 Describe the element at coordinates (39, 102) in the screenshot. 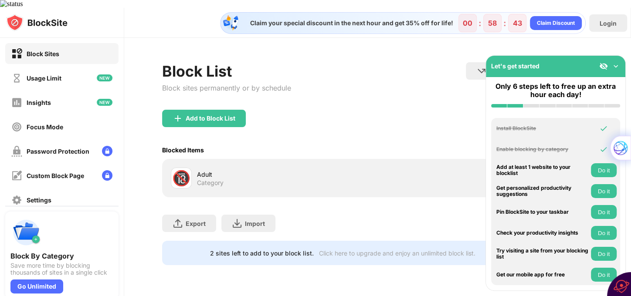

I see `div: Insights` at that location.